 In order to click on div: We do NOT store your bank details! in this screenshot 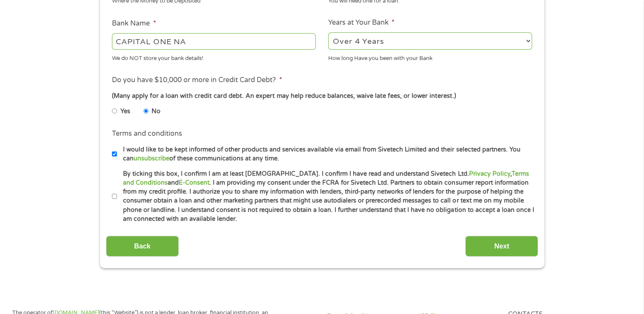, I will do `click(214, 56)`.